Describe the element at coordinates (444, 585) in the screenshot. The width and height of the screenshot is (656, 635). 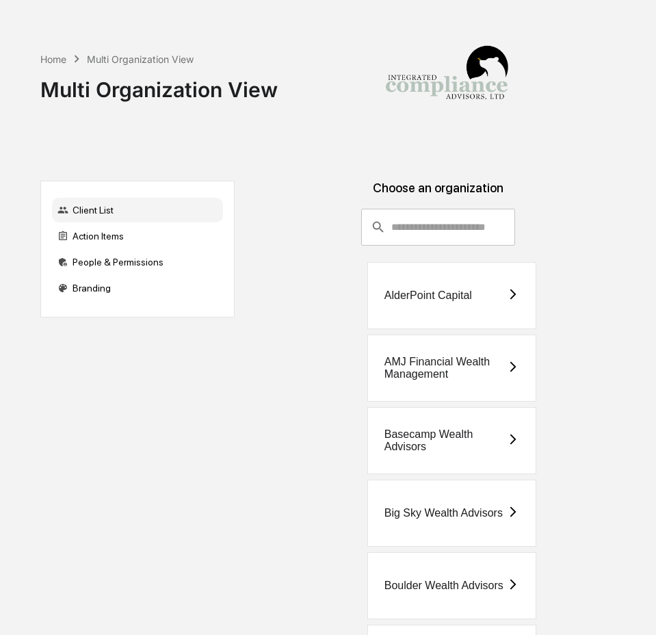
I see `div: Boulder Wealth Advisors` at that location.